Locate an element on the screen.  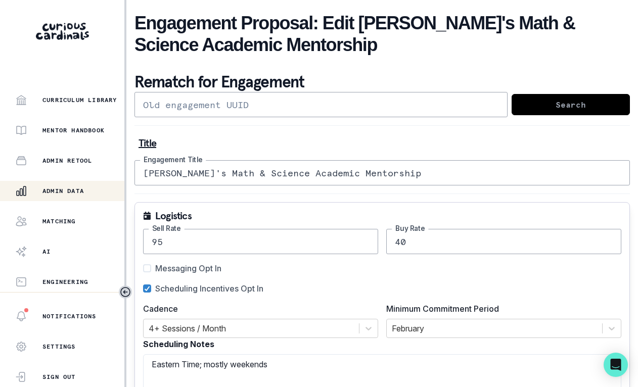
p: Rematch for Engagement is located at coordinates (382, 82).